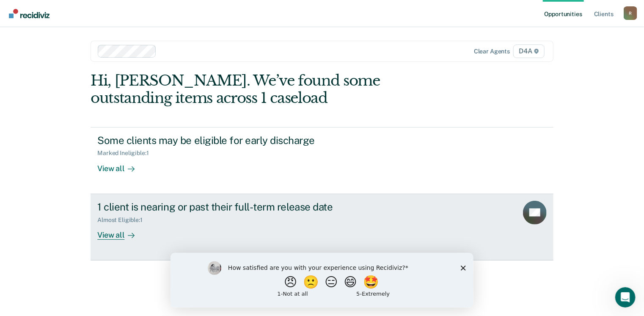 The height and width of the screenshot is (316, 644). I want to click on button: Profile dropdown button, so click(630, 13).